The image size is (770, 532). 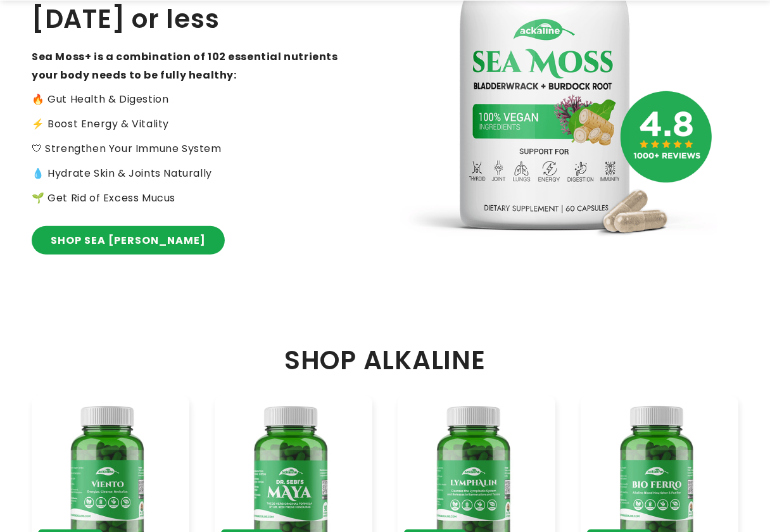 What do you see at coordinates (186, 173) in the screenshot?
I see `p: 💧 Hydrate Skin & Joints Naturally` at bounding box center [186, 173].